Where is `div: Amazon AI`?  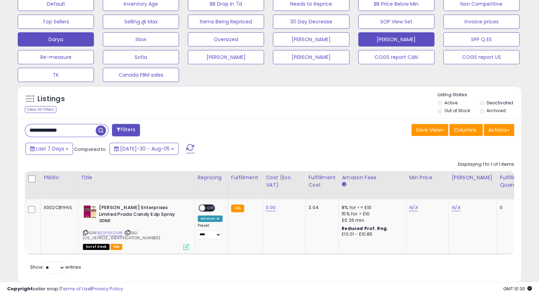 div: Amazon AI is located at coordinates (210, 218).